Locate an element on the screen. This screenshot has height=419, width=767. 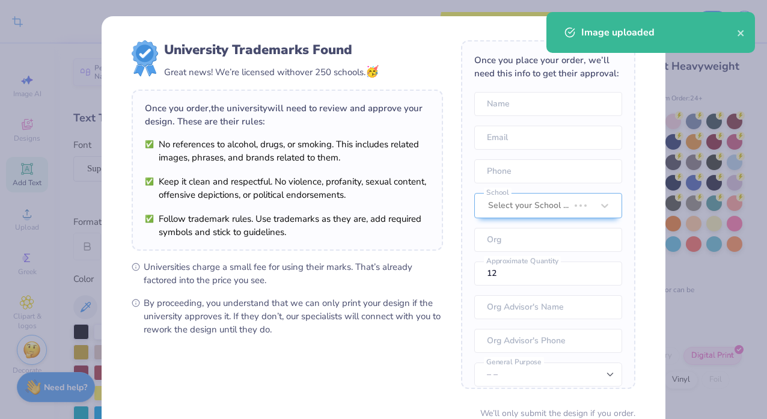
div: University Trademarks Found is located at coordinates (271, 50).